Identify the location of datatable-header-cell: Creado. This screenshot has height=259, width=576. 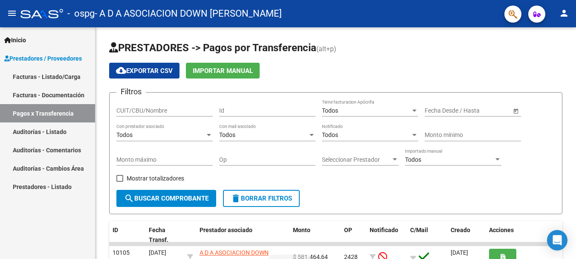
(466, 235).